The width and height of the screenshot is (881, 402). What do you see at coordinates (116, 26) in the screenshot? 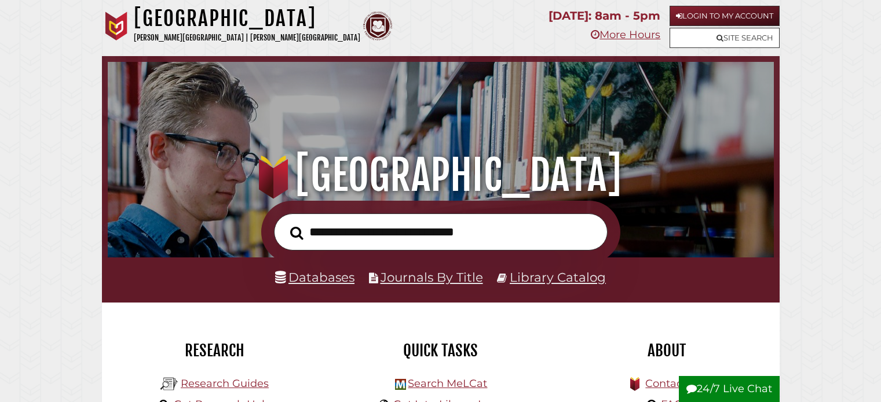
I see `img: Calvin University` at bounding box center [116, 26].